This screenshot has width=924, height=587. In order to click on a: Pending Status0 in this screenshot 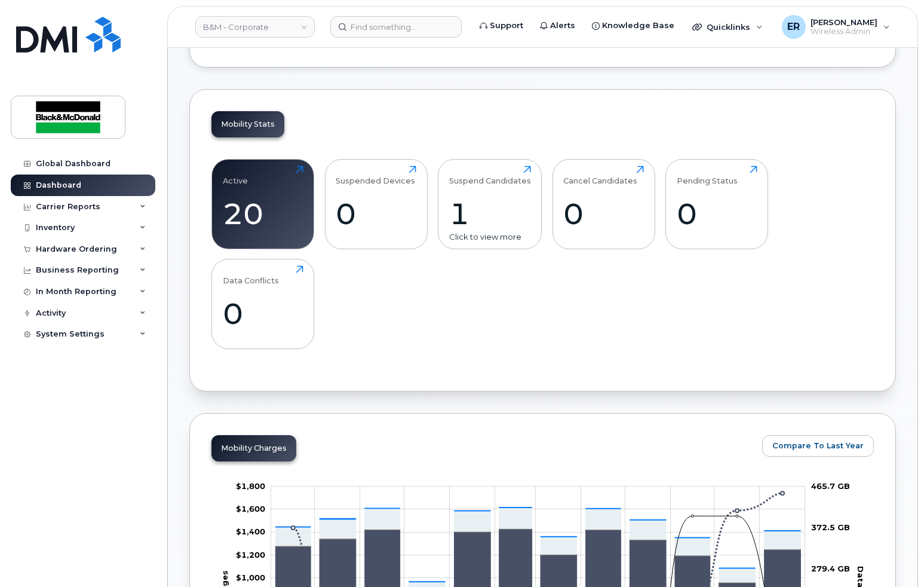, I will do `click(717, 204)`.